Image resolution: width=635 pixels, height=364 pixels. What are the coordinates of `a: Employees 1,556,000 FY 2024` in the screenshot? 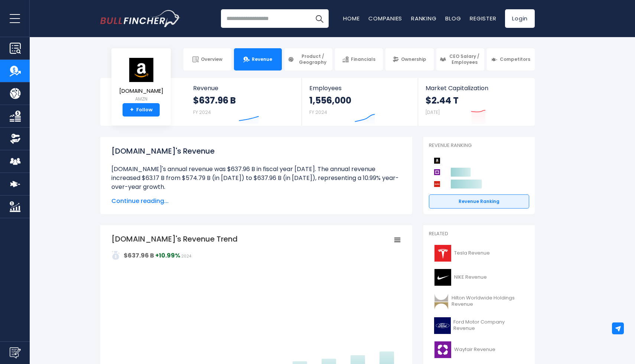 It's located at (359, 101).